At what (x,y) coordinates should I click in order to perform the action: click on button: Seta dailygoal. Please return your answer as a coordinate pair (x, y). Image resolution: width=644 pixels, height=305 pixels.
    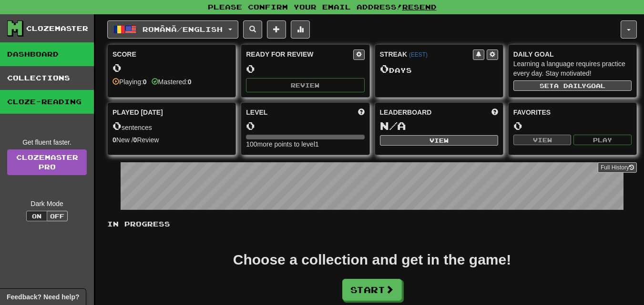
    Looking at the image, I should click on (572, 86).